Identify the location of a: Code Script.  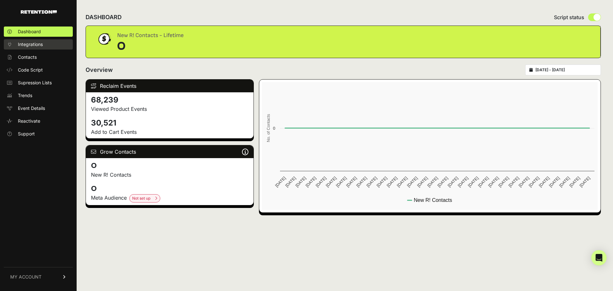
(38, 70).